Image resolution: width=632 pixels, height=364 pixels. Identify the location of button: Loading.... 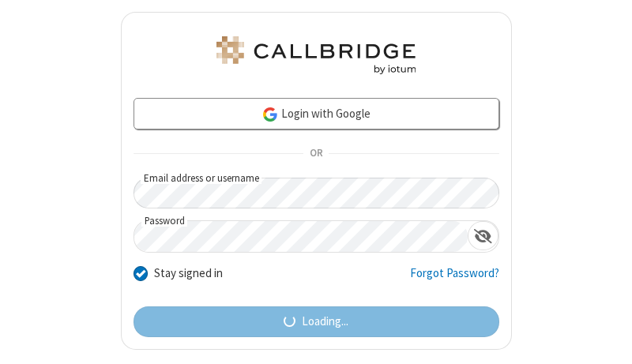
(316, 322).